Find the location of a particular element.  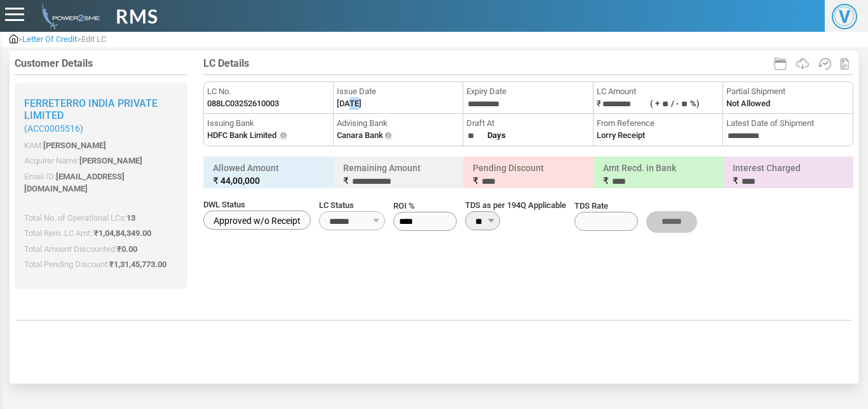

span: LC Status is located at coordinates (352, 206).